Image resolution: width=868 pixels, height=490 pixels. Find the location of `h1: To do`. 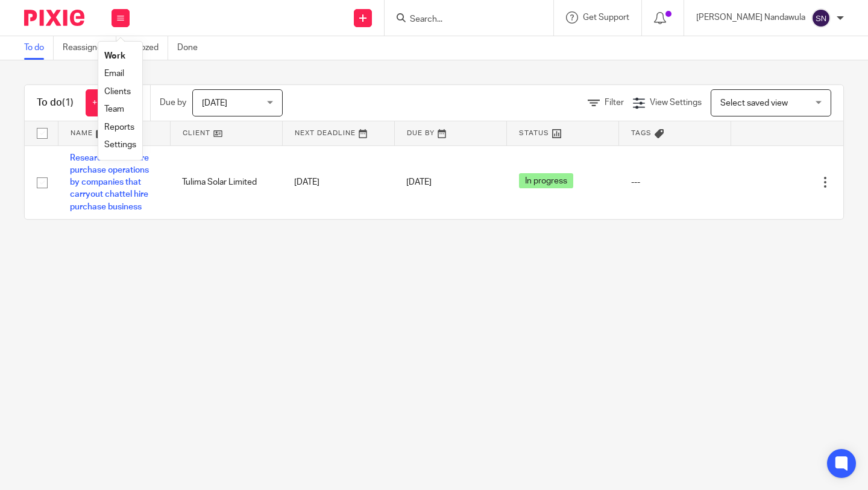

h1: To do is located at coordinates (55, 103).